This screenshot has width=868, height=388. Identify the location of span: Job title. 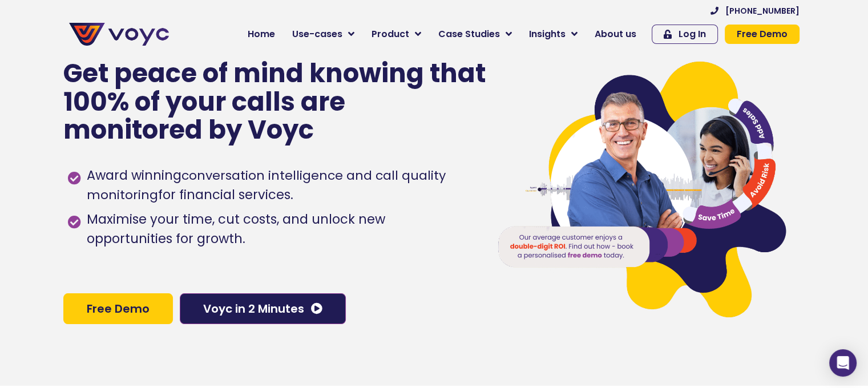
(170, 99).